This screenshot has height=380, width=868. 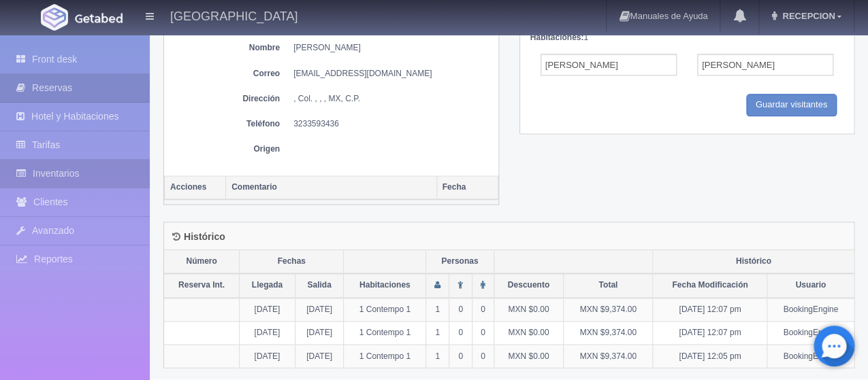 I want to click on h4: Histórico, so click(x=199, y=237).